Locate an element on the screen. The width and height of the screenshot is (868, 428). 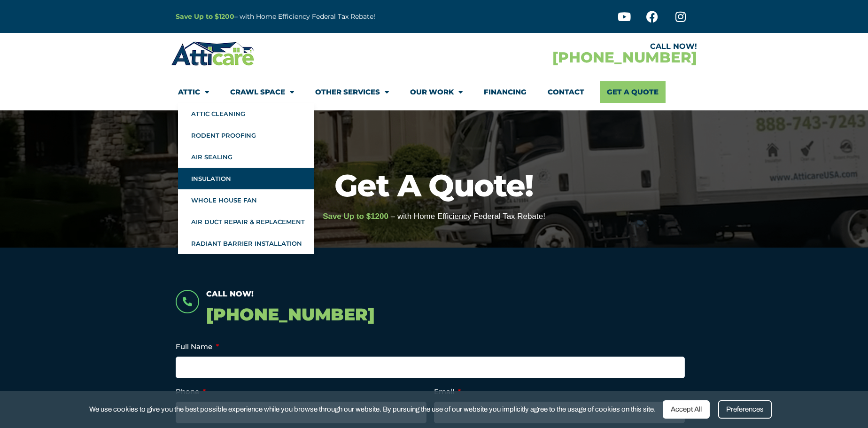
div: CALL NOW! is located at coordinates (566, 46).